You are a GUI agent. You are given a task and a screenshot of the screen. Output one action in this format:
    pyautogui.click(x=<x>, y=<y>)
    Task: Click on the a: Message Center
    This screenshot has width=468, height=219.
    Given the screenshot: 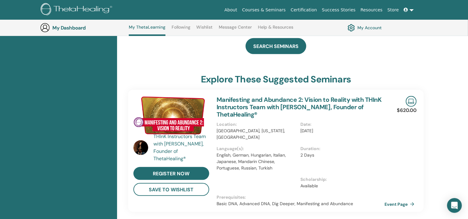 What is the action you would take?
    pyautogui.click(x=235, y=30)
    